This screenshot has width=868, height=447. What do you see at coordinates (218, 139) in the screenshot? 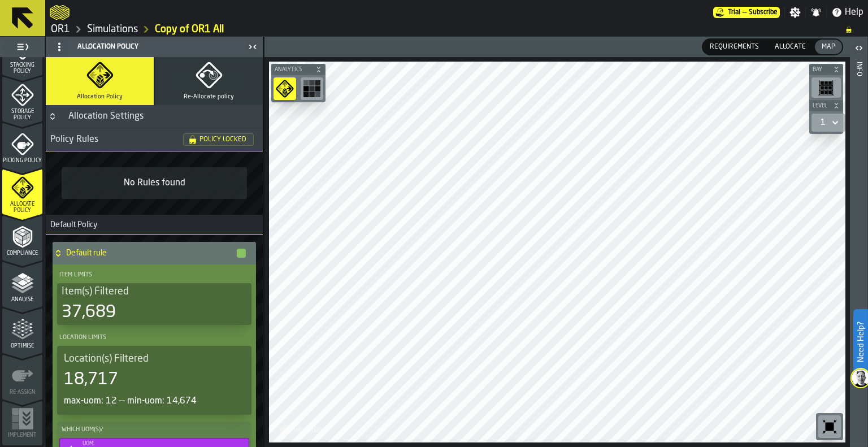
I see `div: status-Policy Locked` at bounding box center [218, 139].